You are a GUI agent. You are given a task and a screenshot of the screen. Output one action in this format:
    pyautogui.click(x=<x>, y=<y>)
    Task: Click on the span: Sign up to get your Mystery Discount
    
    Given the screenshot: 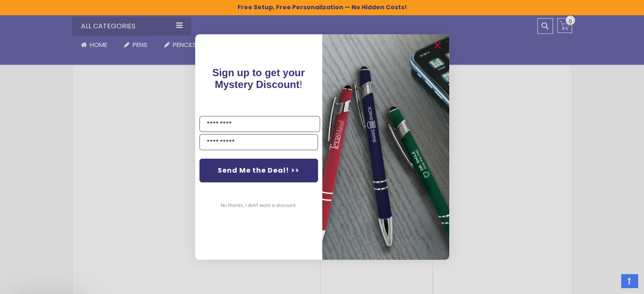 What is the action you would take?
    pyautogui.click(x=258, y=78)
    